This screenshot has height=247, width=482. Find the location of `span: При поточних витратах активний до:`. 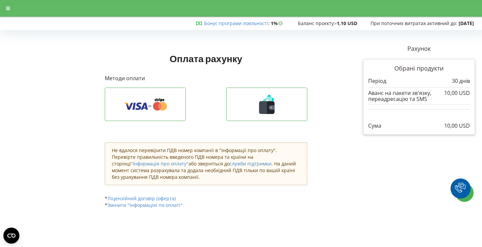

span: При поточних витратах активний до: is located at coordinates (413, 23).